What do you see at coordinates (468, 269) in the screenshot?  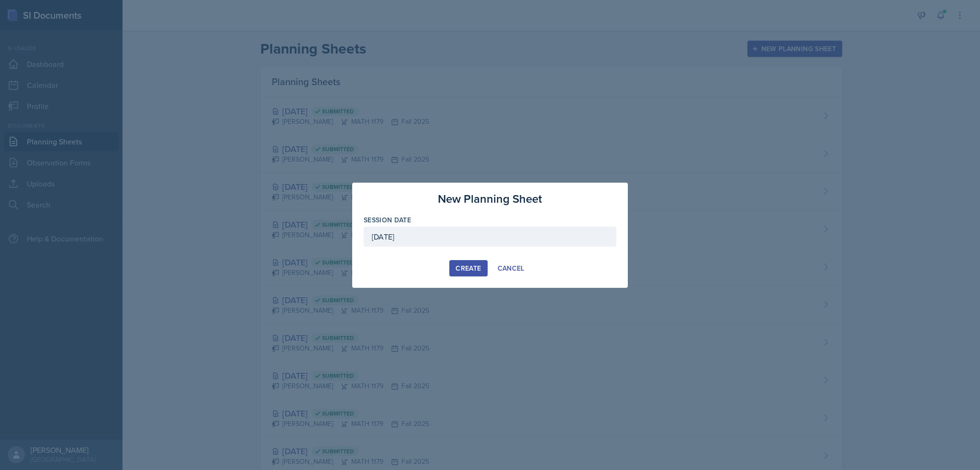 I see `div: Create` at bounding box center [468, 269].